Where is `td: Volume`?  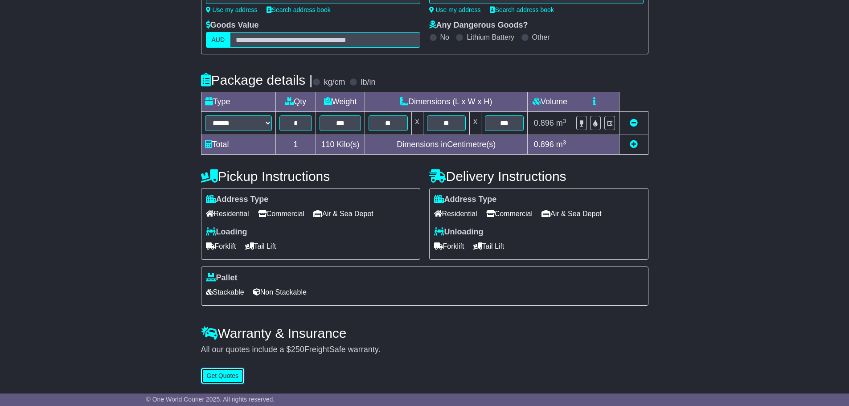
td: Volume is located at coordinates (550, 102).